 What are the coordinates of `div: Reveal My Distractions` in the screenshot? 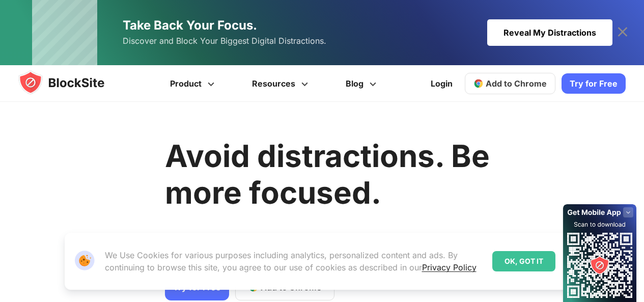 It's located at (550, 33).